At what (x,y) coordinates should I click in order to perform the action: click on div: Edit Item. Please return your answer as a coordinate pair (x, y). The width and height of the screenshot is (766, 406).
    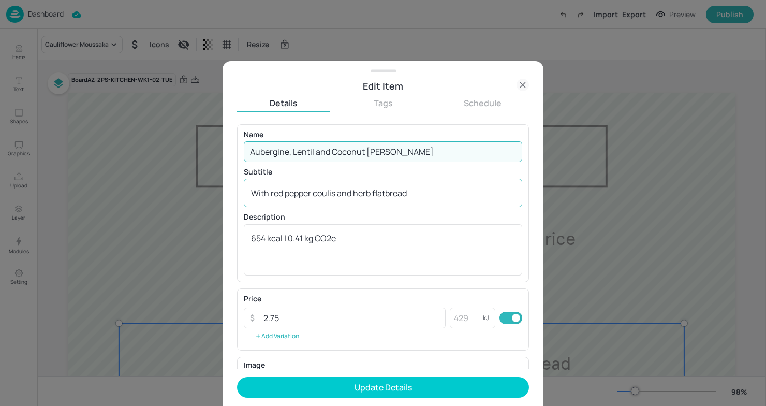
    Looking at the image, I should click on (383, 86).